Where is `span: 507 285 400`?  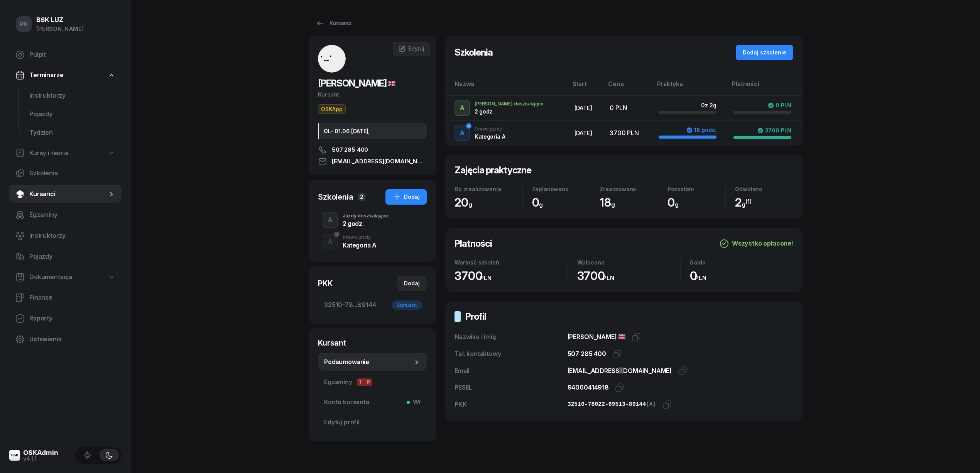
span: 507 285 400 is located at coordinates (350, 150).